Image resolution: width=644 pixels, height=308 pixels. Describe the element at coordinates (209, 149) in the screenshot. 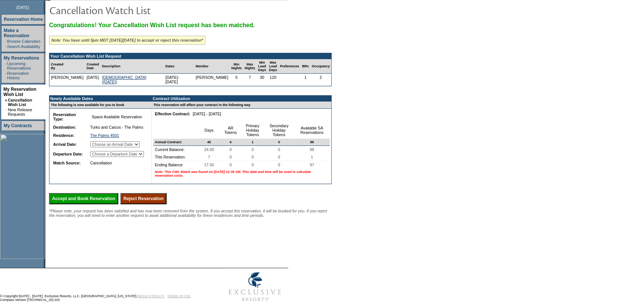

I see `span: 24.00` at that location.